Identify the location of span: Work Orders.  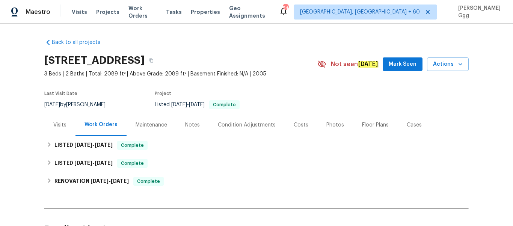
(143, 12).